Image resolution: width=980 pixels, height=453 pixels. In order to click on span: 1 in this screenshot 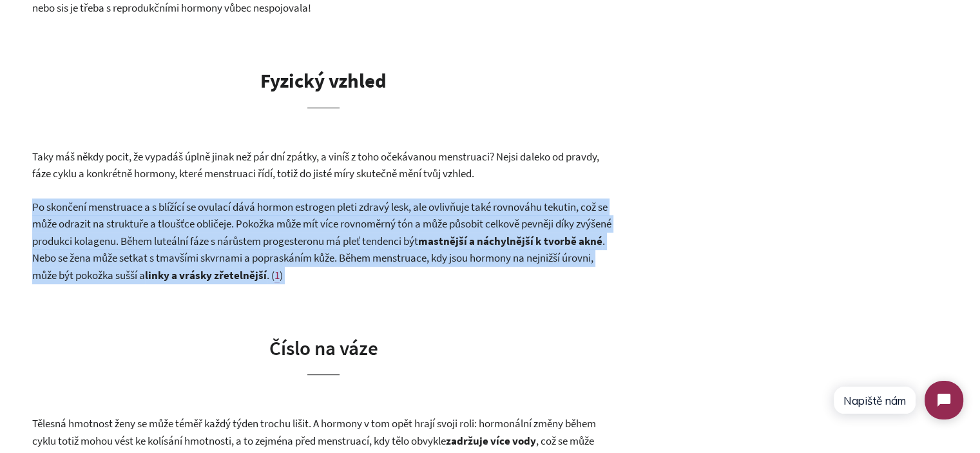, I will do `click(277, 275)`.